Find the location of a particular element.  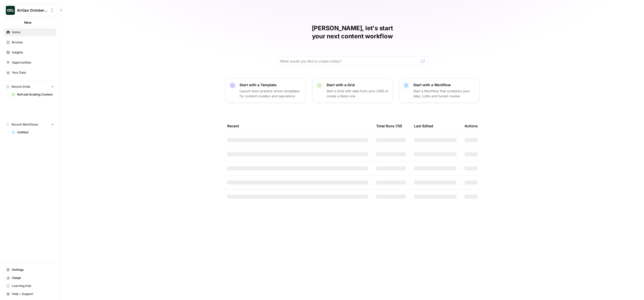

input: What would you like to create today? is located at coordinates (349, 61).